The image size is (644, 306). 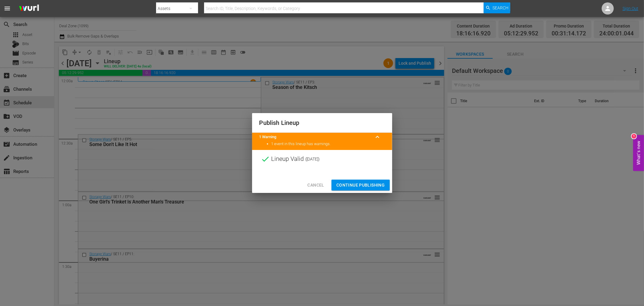 What do you see at coordinates (501, 8) in the screenshot?
I see `span: Search` at bounding box center [501, 8].